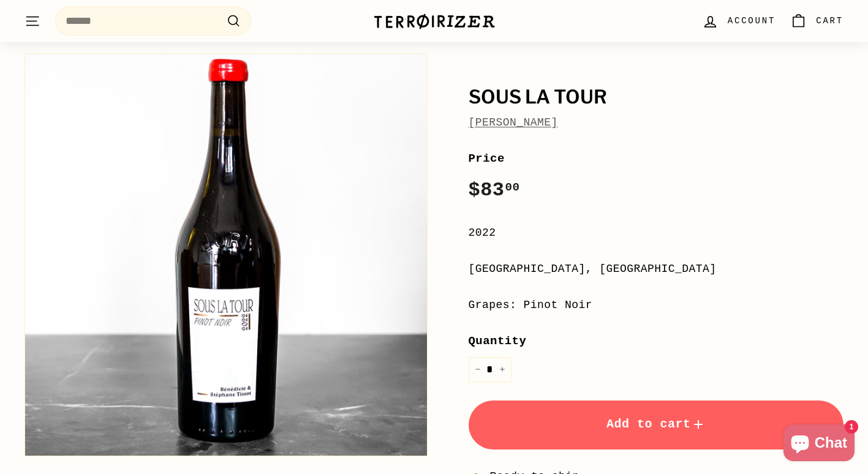 This screenshot has width=868, height=474. What do you see at coordinates (656, 426) in the screenshot?
I see `button: Add to cart` at bounding box center [656, 426].